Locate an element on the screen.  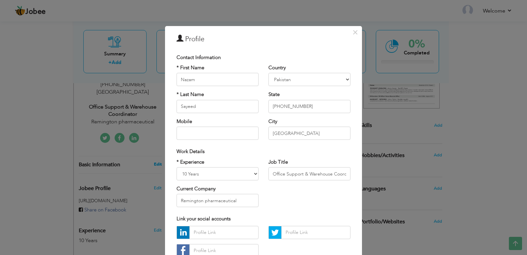
img: linkedin is located at coordinates (183, 232).